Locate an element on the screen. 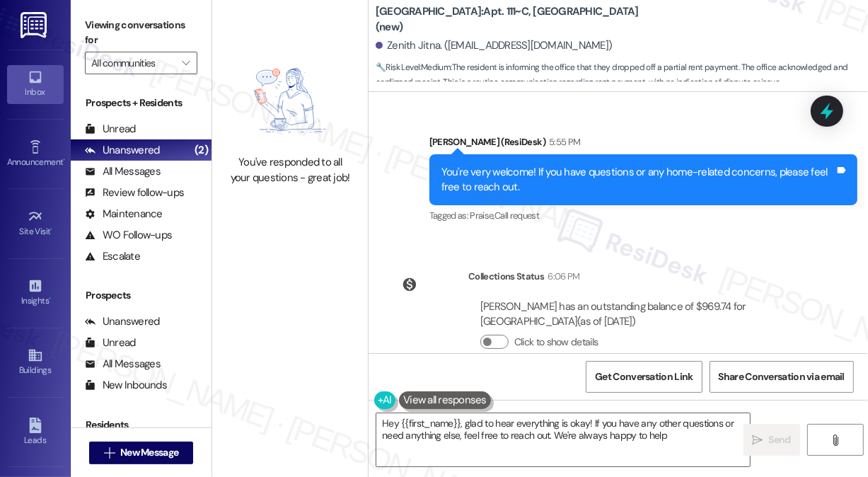 Image resolution: width=868 pixels, height=477 pixels. a: Buildings is located at coordinates (35, 362).